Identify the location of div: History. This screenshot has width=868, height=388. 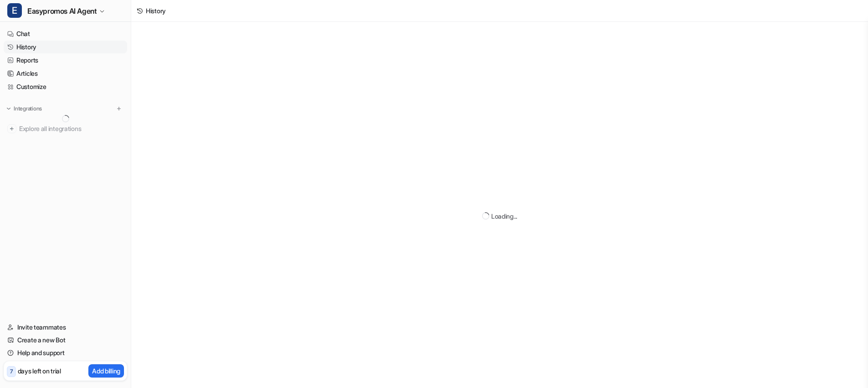
(155, 11).